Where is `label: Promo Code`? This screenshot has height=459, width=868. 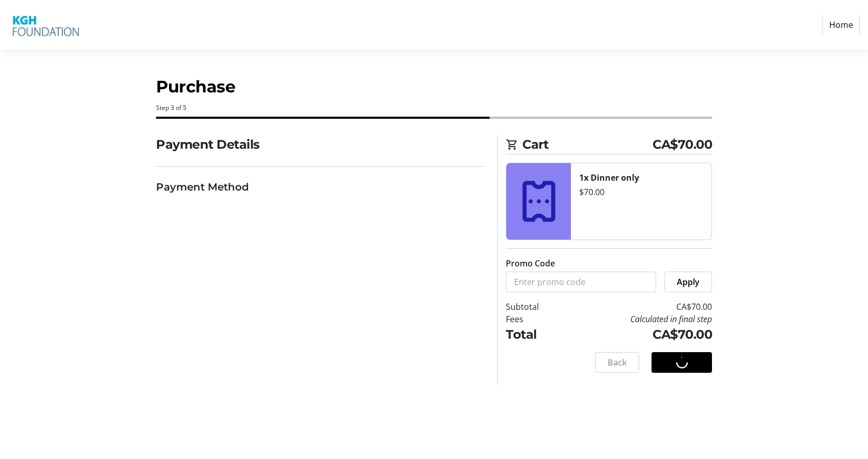
label: Promo Code is located at coordinates (530, 263).